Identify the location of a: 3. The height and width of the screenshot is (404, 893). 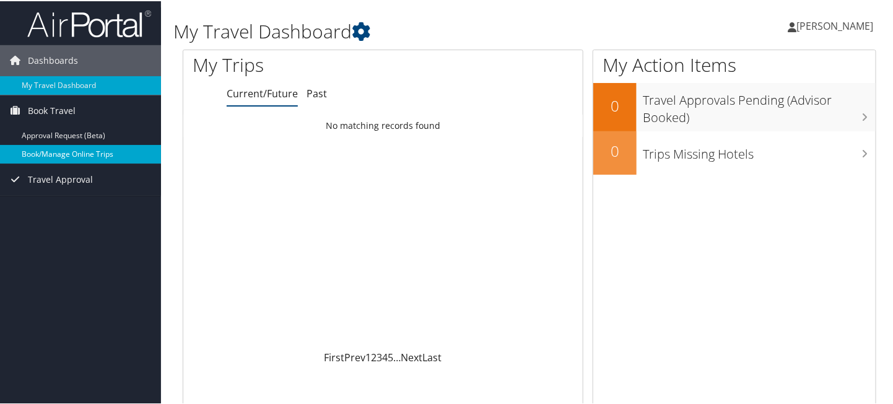
(380, 356).